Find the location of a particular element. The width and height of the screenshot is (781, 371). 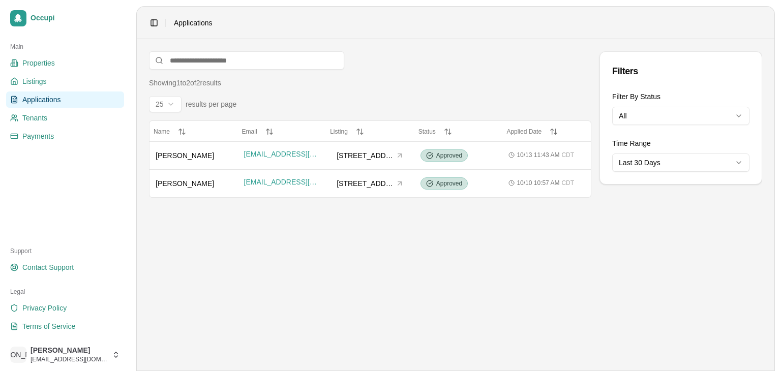

a: Properties is located at coordinates (65, 63).